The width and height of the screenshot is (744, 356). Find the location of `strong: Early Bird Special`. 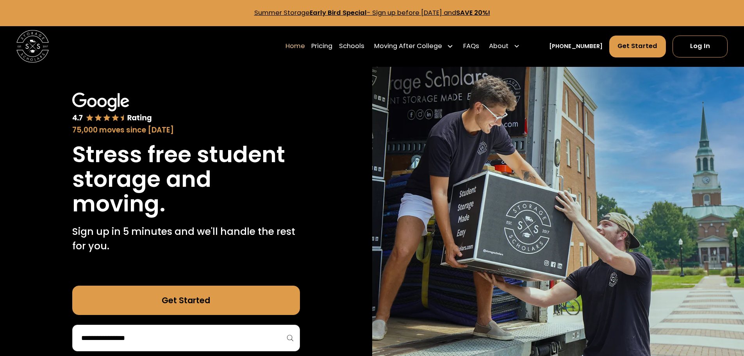

strong: Early Bird Special is located at coordinates (338, 12).